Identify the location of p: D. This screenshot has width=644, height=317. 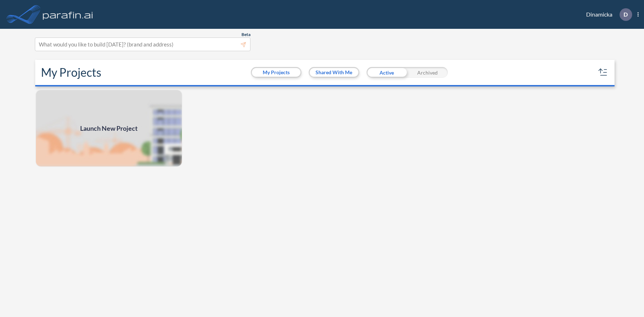
(626, 14).